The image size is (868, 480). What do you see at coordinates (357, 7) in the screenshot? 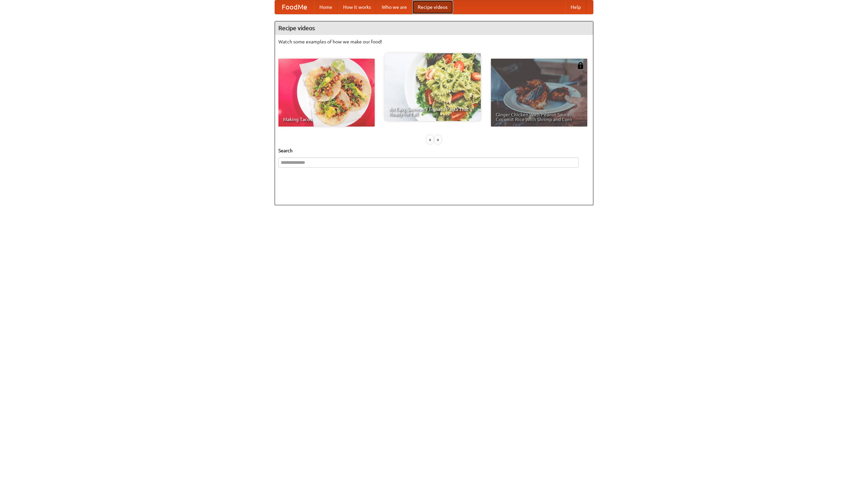
I see `a: How it works` at bounding box center [357, 7].